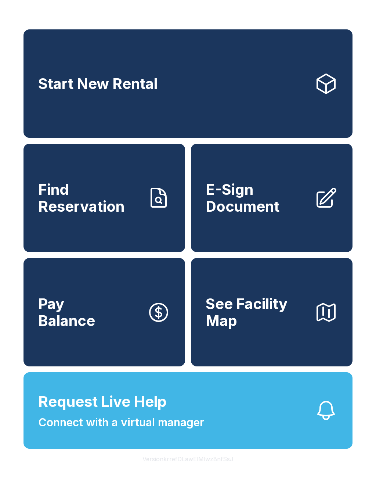 This screenshot has height=484, width=376. I want to click on span: Find Reservation, so click(90, 198).